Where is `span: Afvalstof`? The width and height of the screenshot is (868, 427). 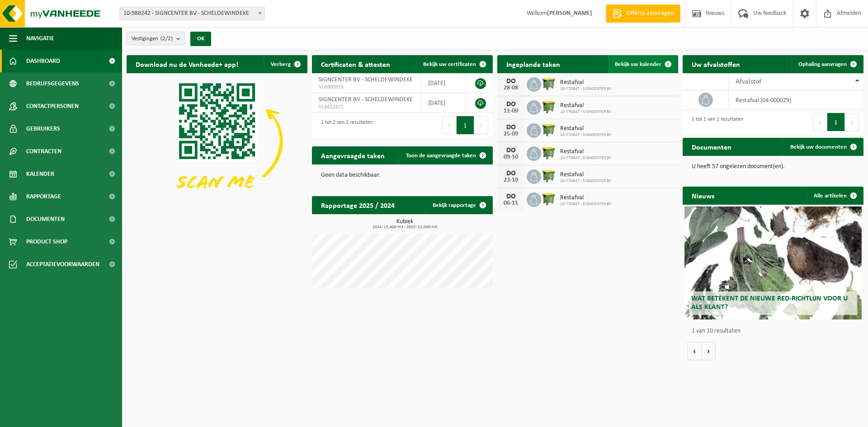 span: Afvalstof is located at coordinates (749, 82).